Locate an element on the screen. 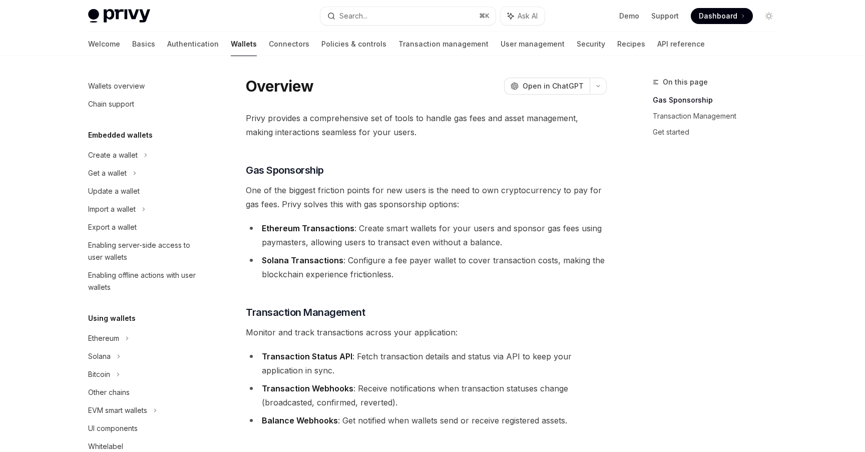 Image resolution: width=865 pixels, height=452 pixels. li: : Configure a fee payer wallet to cover transaction costs, making the blockchain experience frict... is located at coordinates (426, 267).